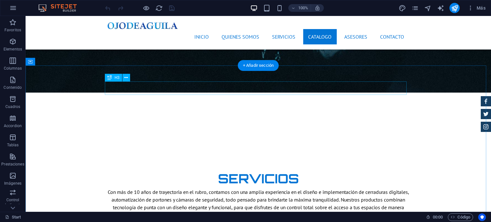  What do you see at coordinates (482, 218) in the screenshot?
I see `button: Usercentrics` at bounding box center [482, 218].